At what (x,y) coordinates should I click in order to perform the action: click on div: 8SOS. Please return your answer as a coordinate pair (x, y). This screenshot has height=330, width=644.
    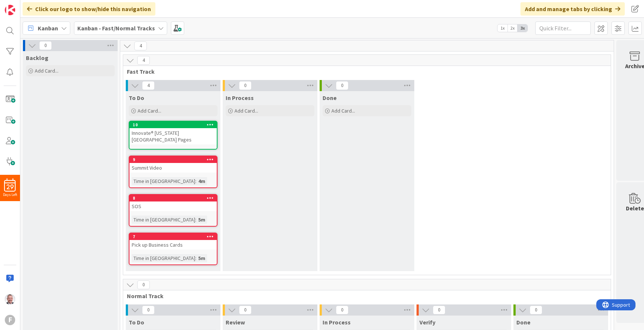
    Looking at the image, I should click on (173, 203).